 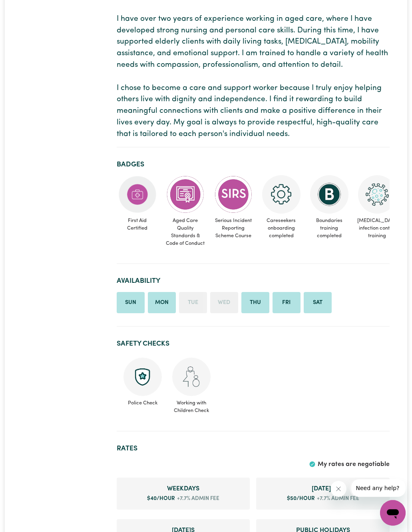 I want to click on span: Saturday rate, so click(x=323, y=489).